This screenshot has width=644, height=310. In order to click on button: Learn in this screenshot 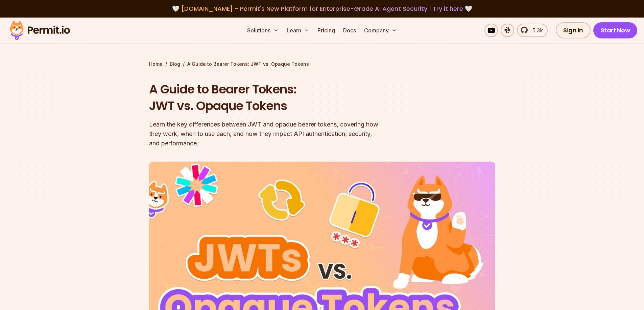, I will do `click(298, 31)`.